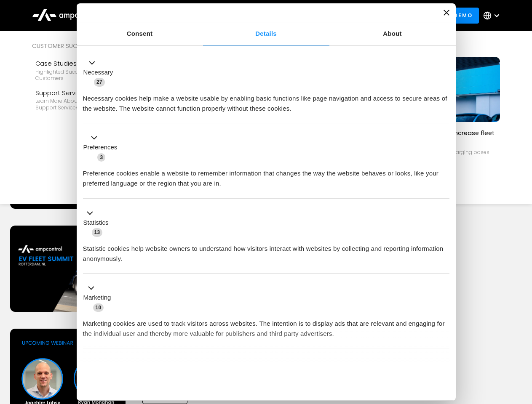  Describe the element at coordinates (143, 364) in the screenshot. I see `span: 2` at that location.